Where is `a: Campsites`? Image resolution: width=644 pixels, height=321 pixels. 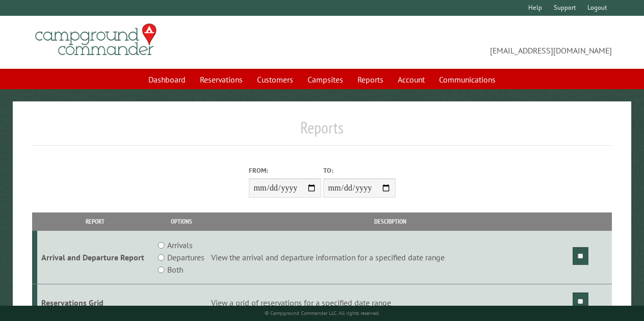 a: Campsites is located at coordinates (325, 79).